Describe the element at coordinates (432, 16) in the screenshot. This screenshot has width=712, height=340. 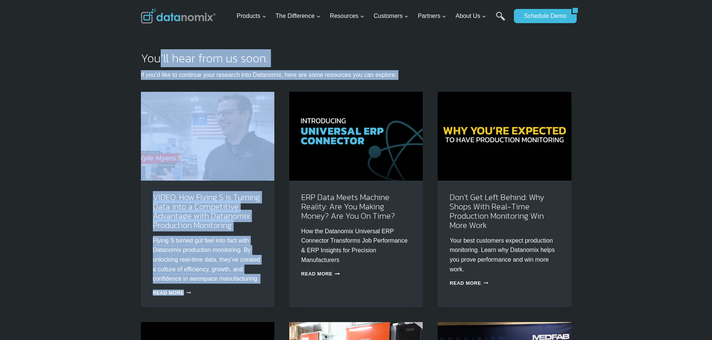
I see `span: Partners` at that location.